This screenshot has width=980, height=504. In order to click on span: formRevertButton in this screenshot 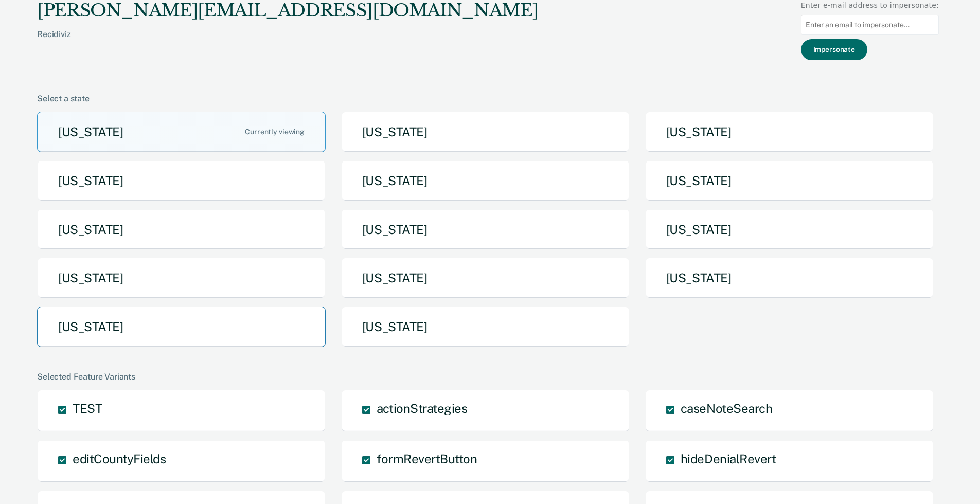, I will do `click(426, 459)`.